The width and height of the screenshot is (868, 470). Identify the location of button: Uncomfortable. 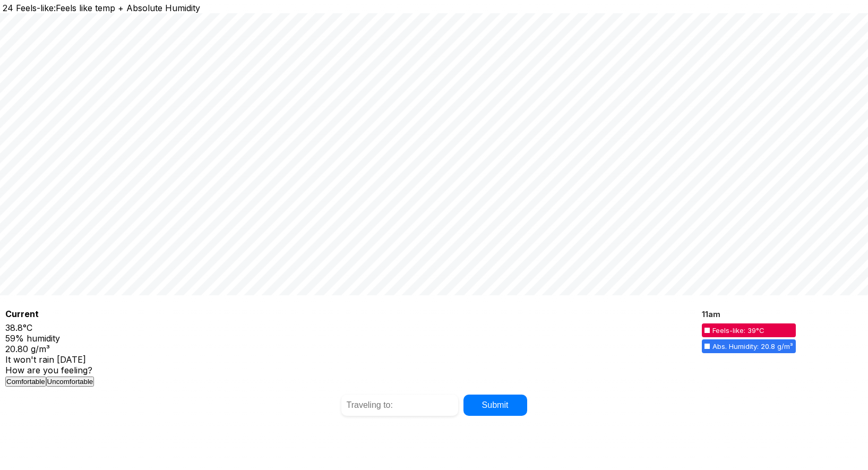
(70, 381).